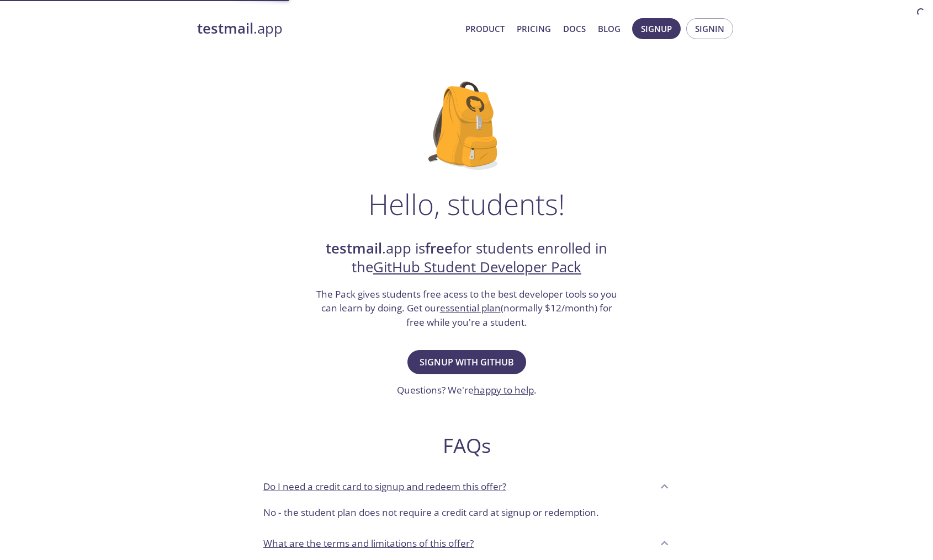 The image size is (933, 560). I want to click on a: happy to help, so click(503, 390).